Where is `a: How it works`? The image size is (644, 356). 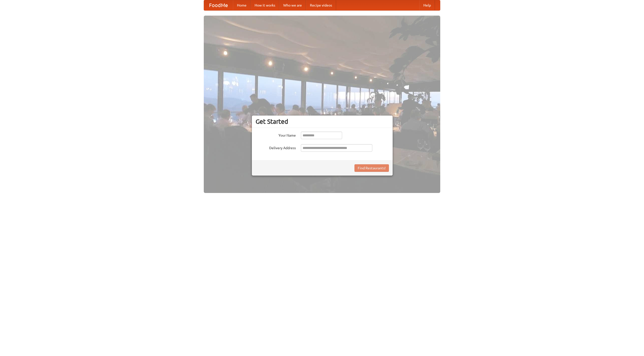 a: How it works is located at coordinates (265, 5).